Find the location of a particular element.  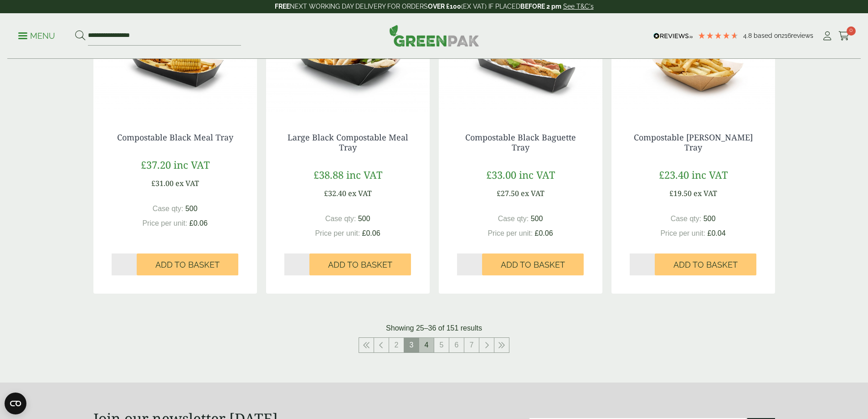

button: Open CMP widget is located at coordinates (15, 403).